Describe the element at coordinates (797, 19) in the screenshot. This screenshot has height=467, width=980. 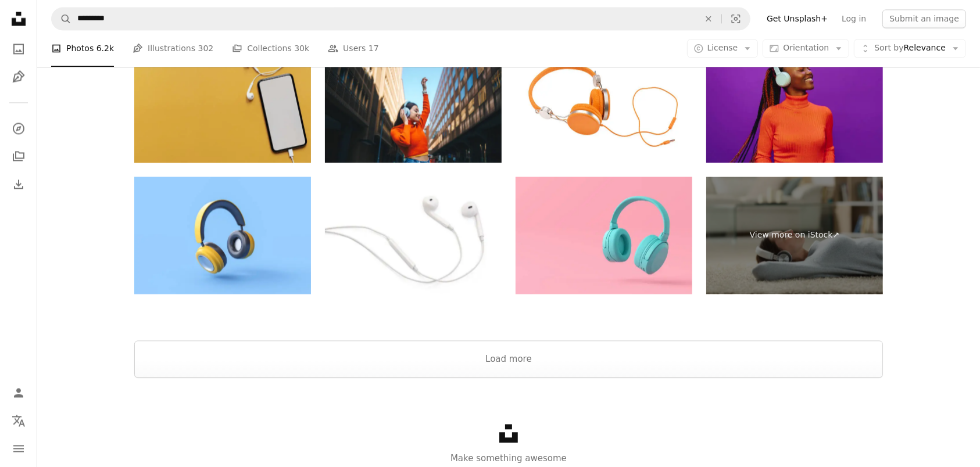
I see `a: Get Unsplash+` at that location.